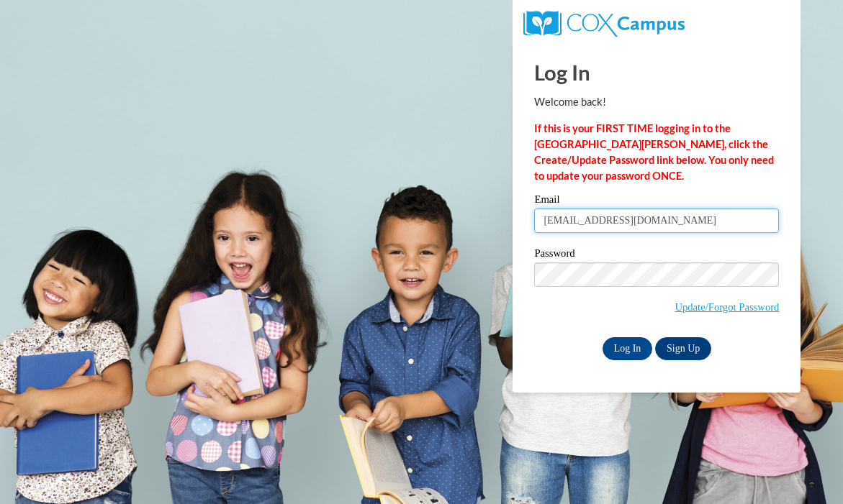 The width and height of the screenshot is (843, 504). Describe the element at coordinates (683, 349) in the screenshot. I see `a: Sign Up` at that location.